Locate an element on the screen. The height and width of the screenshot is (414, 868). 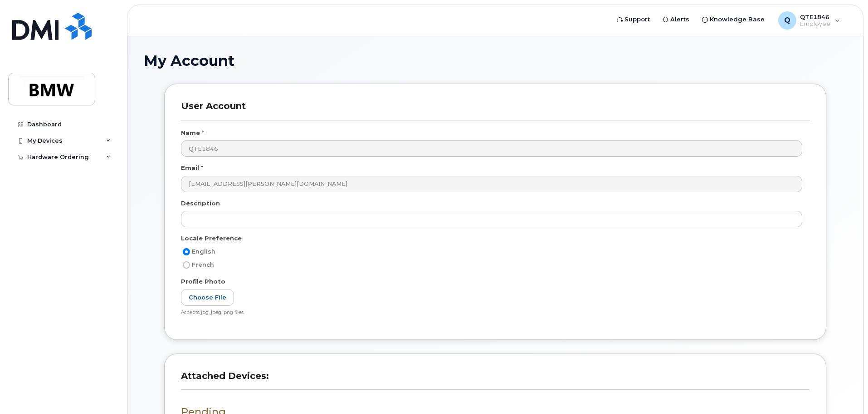
div: Accepts jpg, jpeg, png files is located at coordinates (492, 312).